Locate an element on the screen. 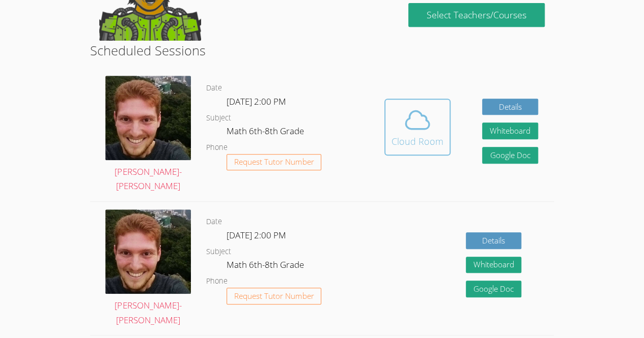 This screenshot has height=338, width=644. a: Select Teachers/Courses is located at coordinates (476, 14).